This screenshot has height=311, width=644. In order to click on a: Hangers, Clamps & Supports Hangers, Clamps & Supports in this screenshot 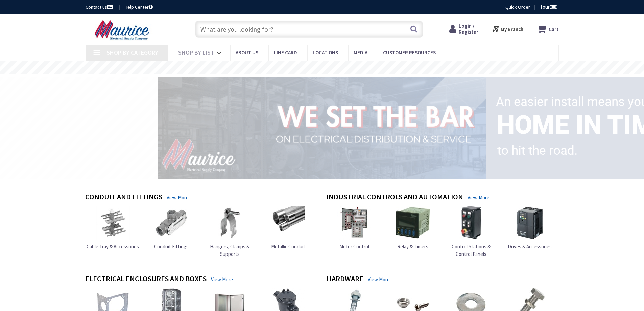, I will do `click(230, 231)`.